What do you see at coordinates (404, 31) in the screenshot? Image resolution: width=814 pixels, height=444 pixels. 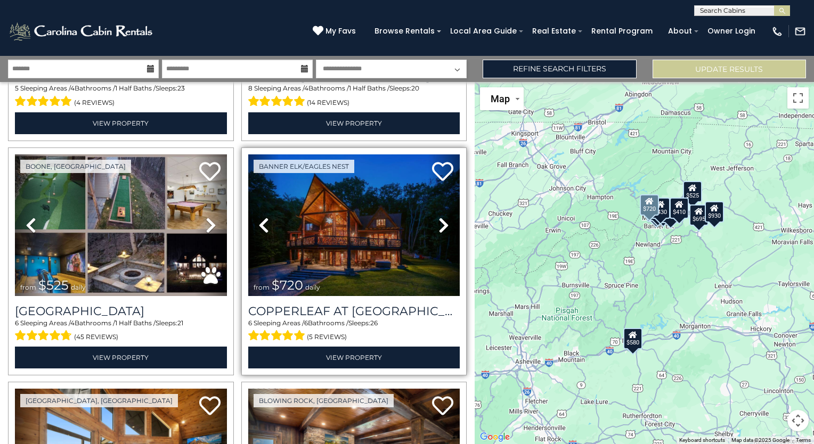 I see `a: Browse Rentals` at bounding box center [404, 31].